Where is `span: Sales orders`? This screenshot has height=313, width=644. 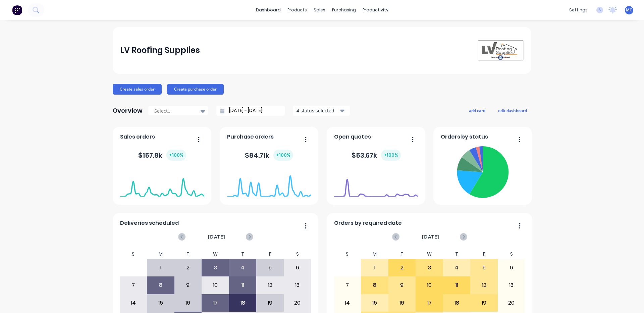
span: Sales orders is located at coordinates (138, 137).